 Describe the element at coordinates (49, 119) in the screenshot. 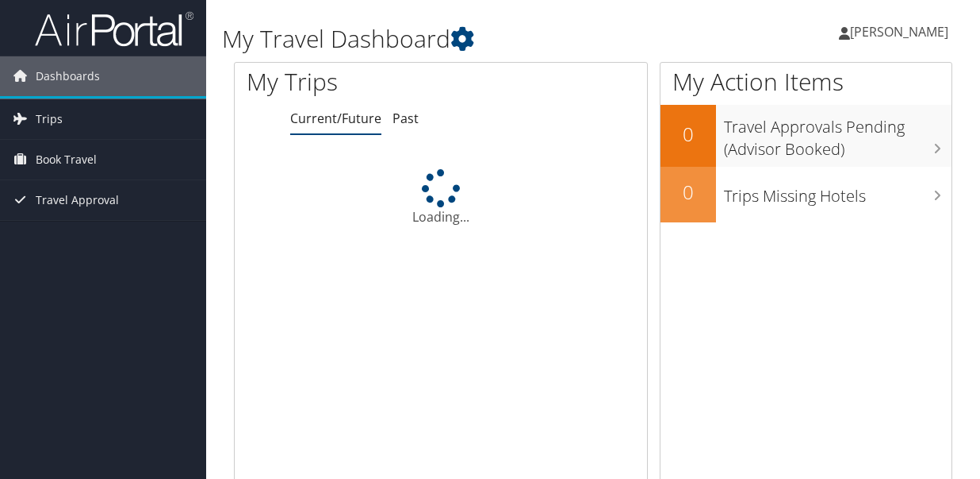

I see `span: Trips` at that location.